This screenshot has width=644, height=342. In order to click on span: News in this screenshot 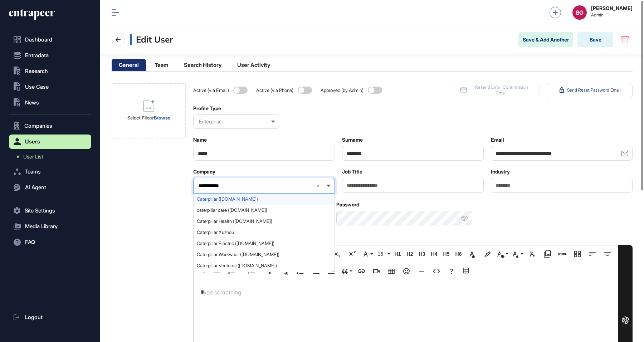, I will do `click(32, 103)`.